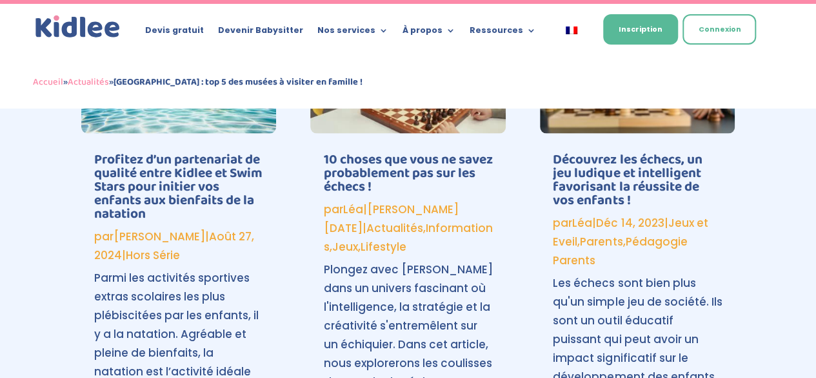 Image resolution: width=816 pixels, height=378 pixels. I want to click on a: Inscription, so click(641, 29).